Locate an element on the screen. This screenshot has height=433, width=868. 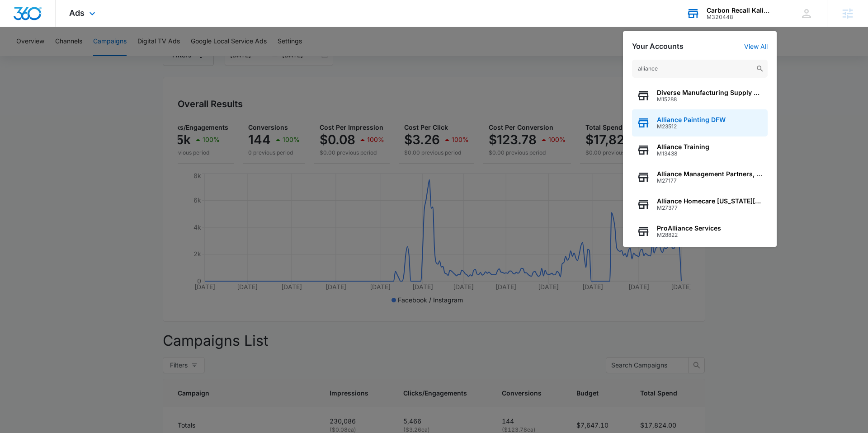
button: Alliance Painting DFWM23512 is located at coordinates (700, 123).